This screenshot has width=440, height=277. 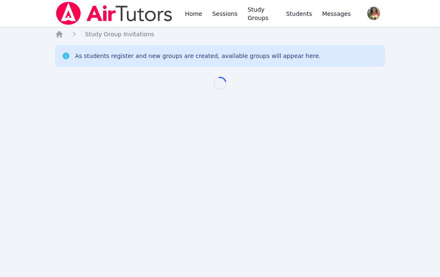 What do you see at coordinates (114, 13) in the screenshot?
I see `img: Air Tutors` at bounding box center [114, 13].